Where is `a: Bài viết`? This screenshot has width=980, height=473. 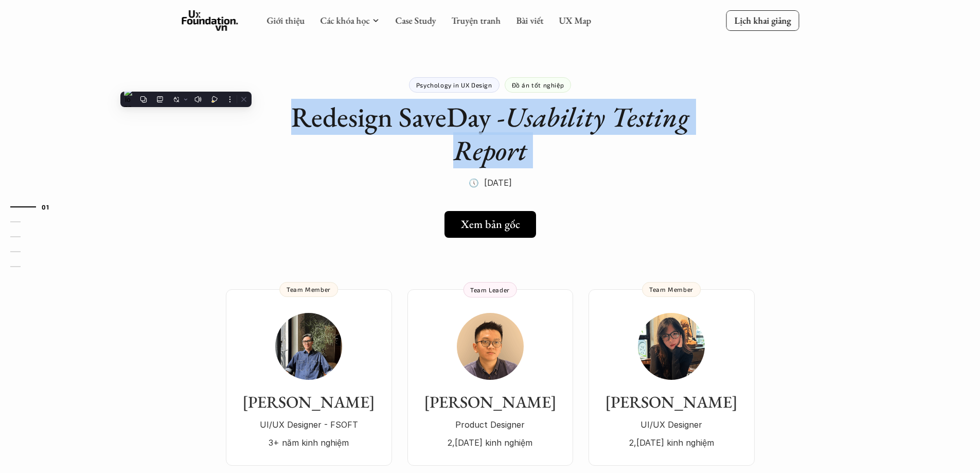 a: Bài viết is located at coordinates (529, 20).